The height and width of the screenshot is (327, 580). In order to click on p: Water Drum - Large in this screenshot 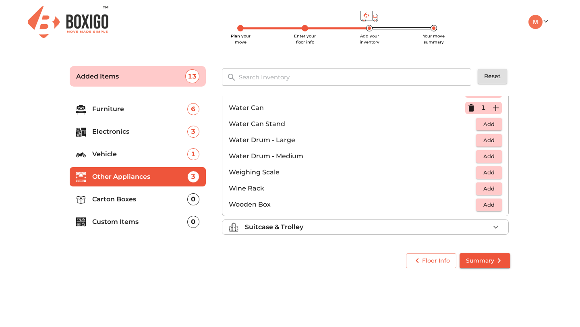, I will do `click(352, 140)`.